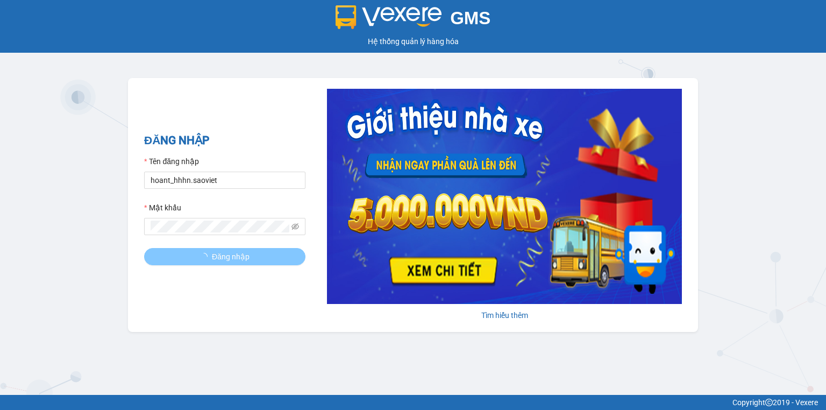 The height and width of the screenshot is (410, 826). I want to click on input: Tên đăng nhập, so click(225, 180).